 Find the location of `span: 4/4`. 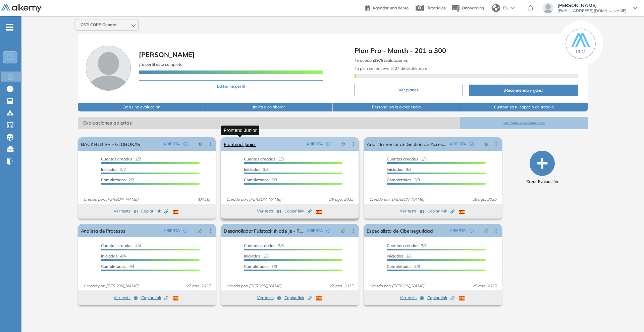

span: 4/4 is located at coordinates (118, 266).